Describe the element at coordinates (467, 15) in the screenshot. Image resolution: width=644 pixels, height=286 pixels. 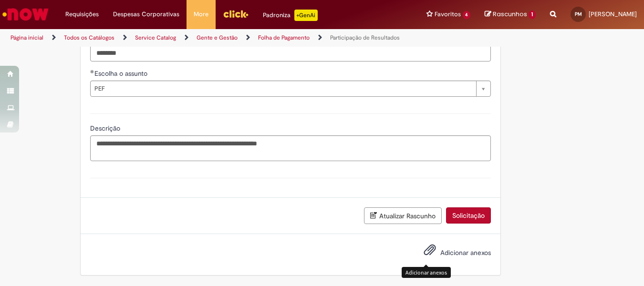
I see `span: 4` at that location.